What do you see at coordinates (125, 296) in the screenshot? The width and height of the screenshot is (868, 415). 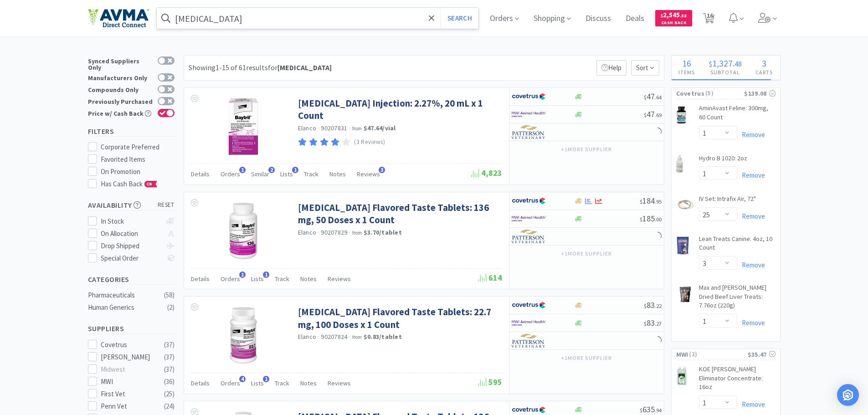 I see `div: Pharmaceuticals` at bounding box center [125, 296].